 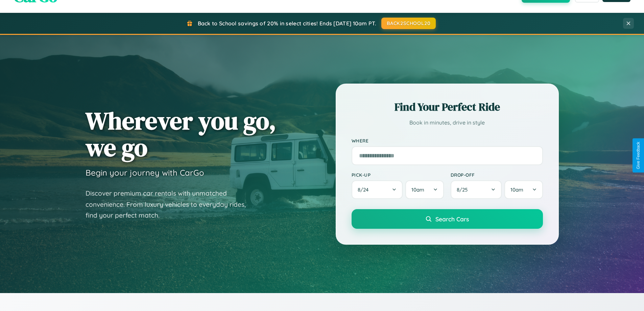 I want to click on div: Give Feedback, so click(x=638, y=156).